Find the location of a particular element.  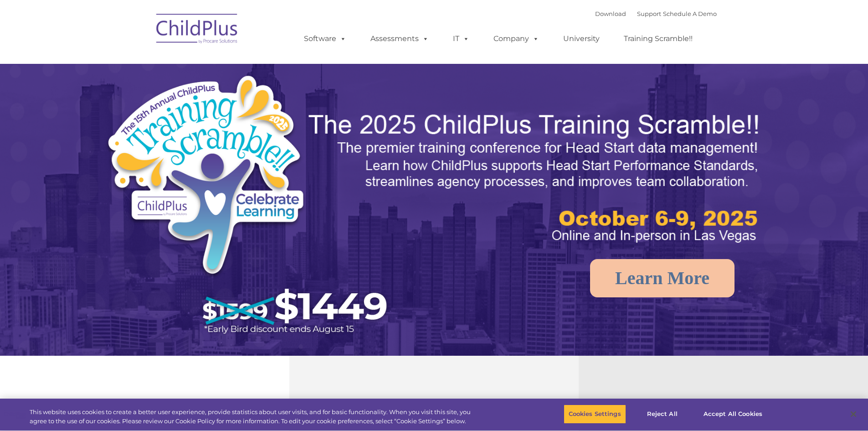

a: Software is located at coordinates (325, 39).